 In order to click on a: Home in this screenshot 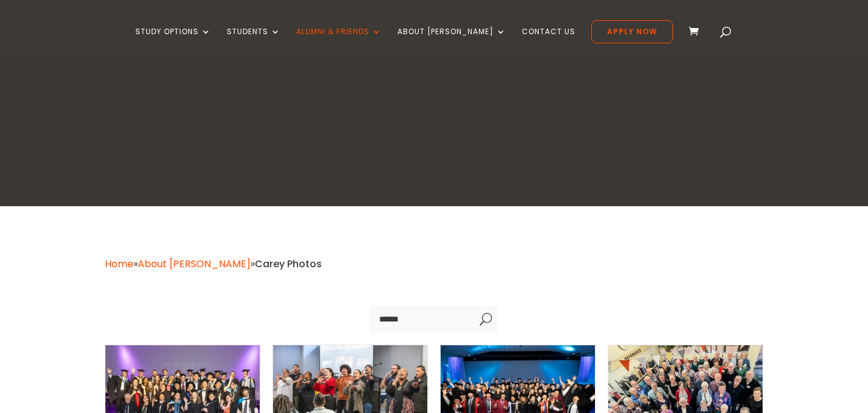, I will do `click(119, 263)`.